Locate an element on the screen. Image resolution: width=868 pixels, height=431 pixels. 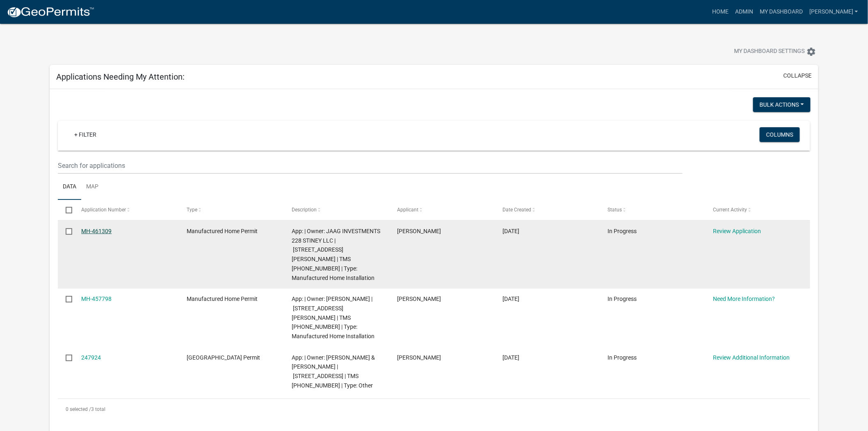
a: Need More Information? is located at coordinates (744, 299).